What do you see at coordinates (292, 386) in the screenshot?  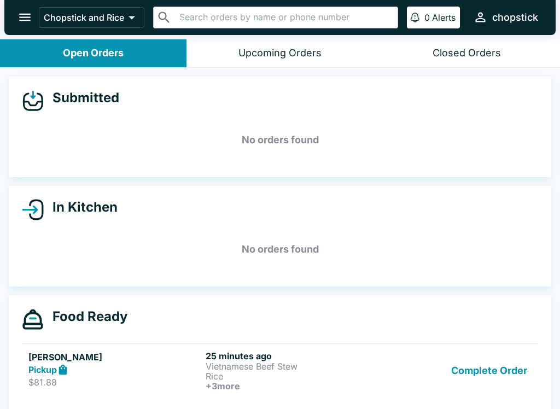 I see `h6: + 3 more` at bounding box center [292, 386].